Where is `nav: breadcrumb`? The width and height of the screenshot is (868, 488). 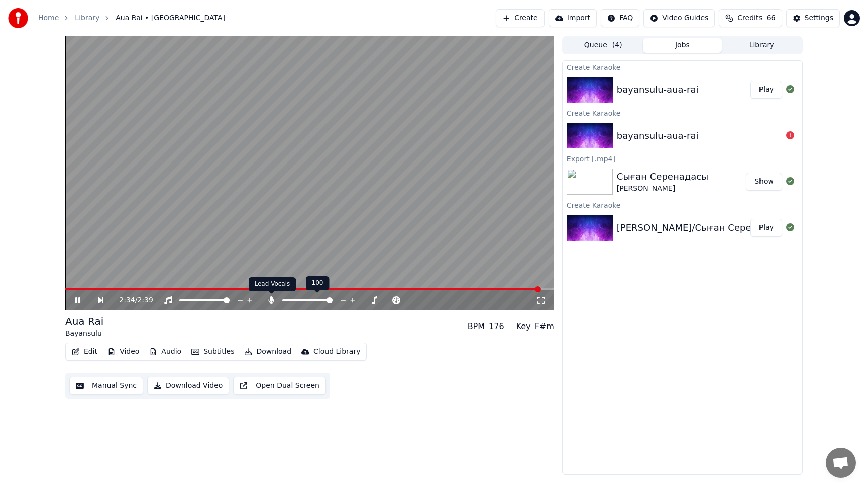 nav: breadcrumb is located at coordinates (132, 18).